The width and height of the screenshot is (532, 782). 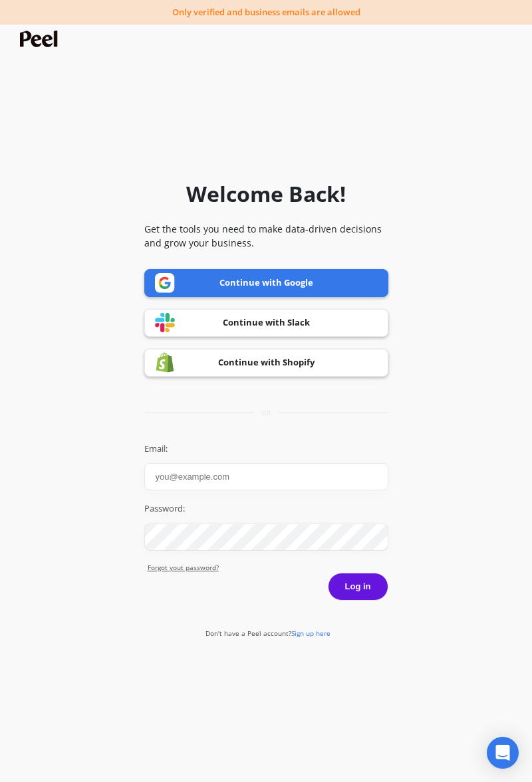 I want to click on a: Don't have a Peel account?Sign up here, so click(x=268, y=634).